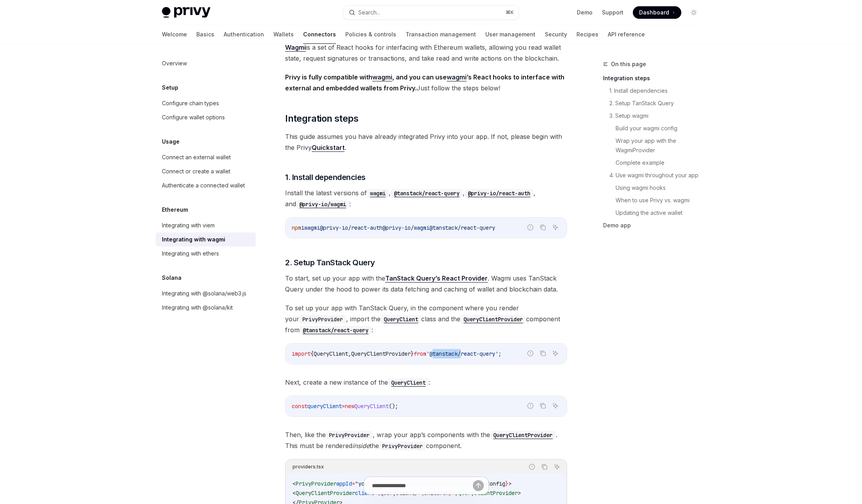 The image size is (862, 504). Describe the element at coordinates (194, 239) in the screenshot. I see `div: Integrating with wagmi` at that location.